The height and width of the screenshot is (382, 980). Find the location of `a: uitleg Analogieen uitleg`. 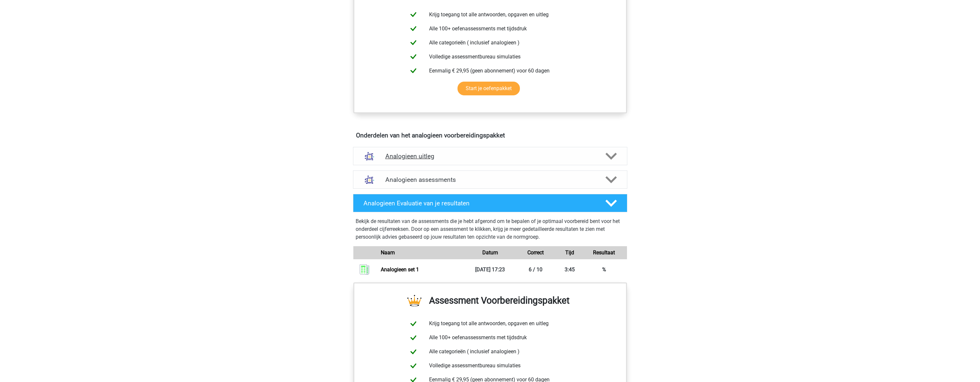

a: uitleg Analogieen uitleg is located at coordinates (490, 157).